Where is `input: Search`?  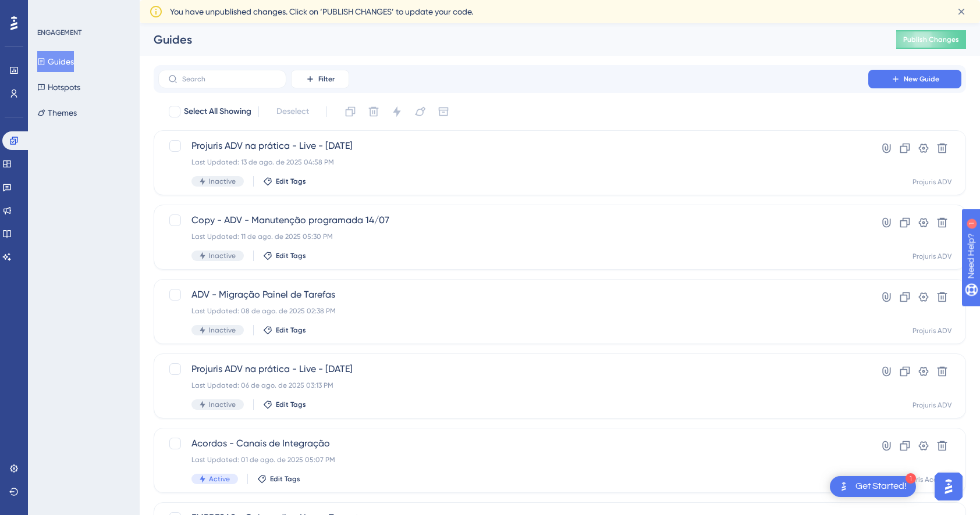 input: Search is located at coordinates (229, 79).